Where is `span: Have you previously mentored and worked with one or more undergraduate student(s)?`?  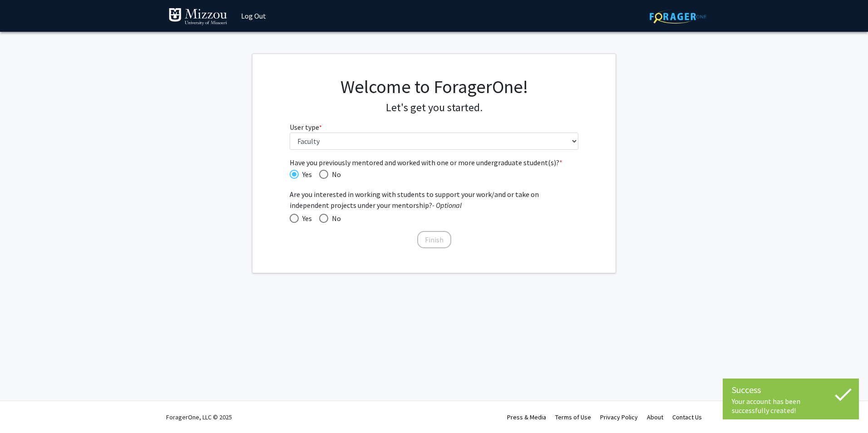 span: Have you previously mentored and worked with one or more undergraduate student(s)? is located at coordinates (434, 163).